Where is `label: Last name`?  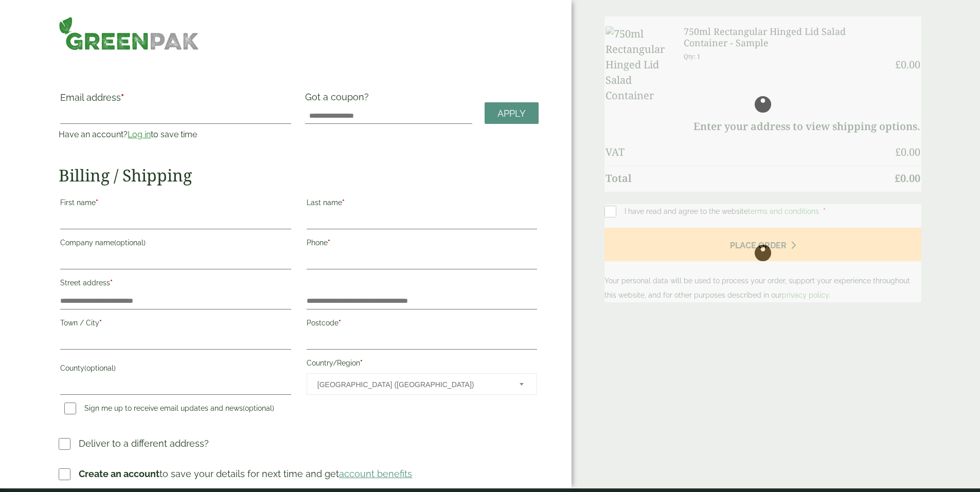
label: Last name is located at coordinates (422, 204).